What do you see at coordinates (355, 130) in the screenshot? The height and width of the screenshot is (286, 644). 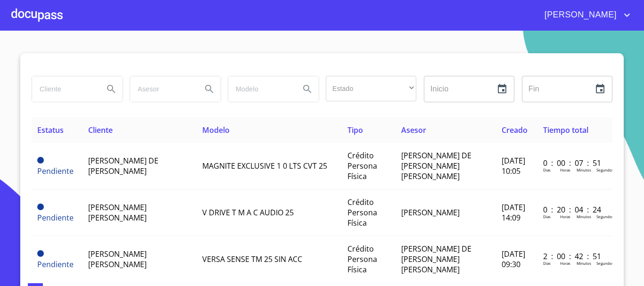 I see `span: Tipo` at bounding box center [355, 130].